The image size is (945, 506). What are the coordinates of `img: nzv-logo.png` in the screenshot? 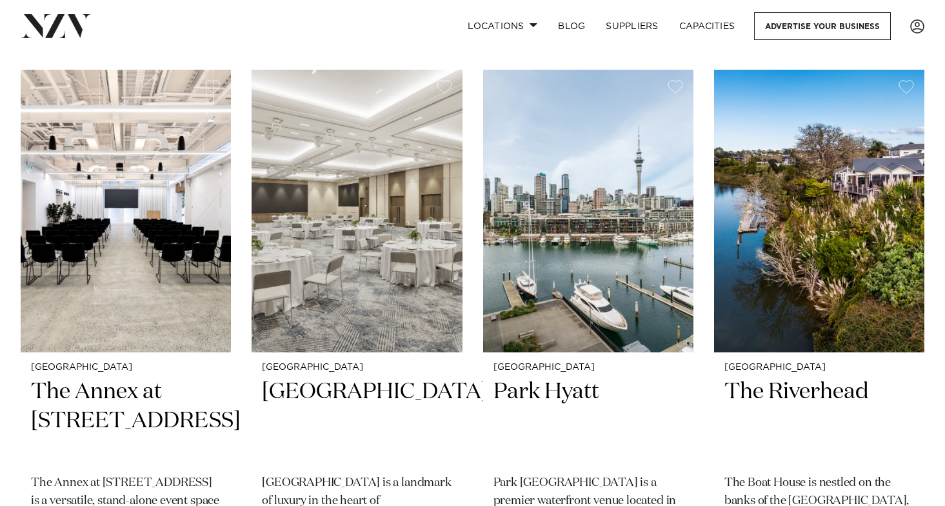 It's located at (55, 26).